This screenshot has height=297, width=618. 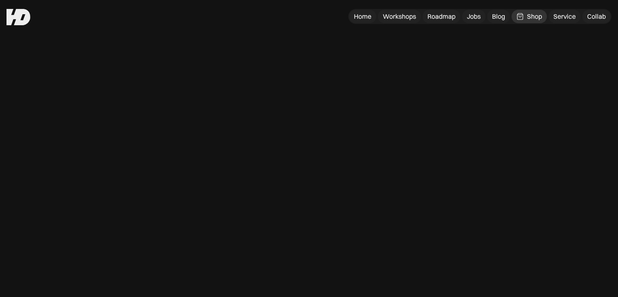 What do you see at coordinates (474, 16) in the screenshot?
I see `a: Jobs` at bounding box center [474, 16].